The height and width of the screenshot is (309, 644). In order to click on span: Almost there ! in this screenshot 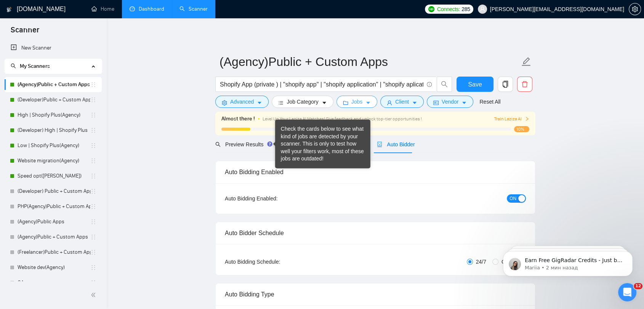, I will do `click(238, 119)`.